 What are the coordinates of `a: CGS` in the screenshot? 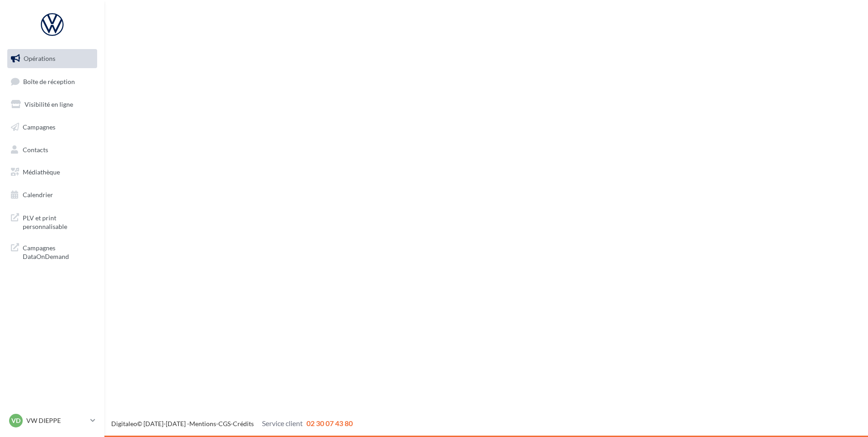 It's located at (224, 424).